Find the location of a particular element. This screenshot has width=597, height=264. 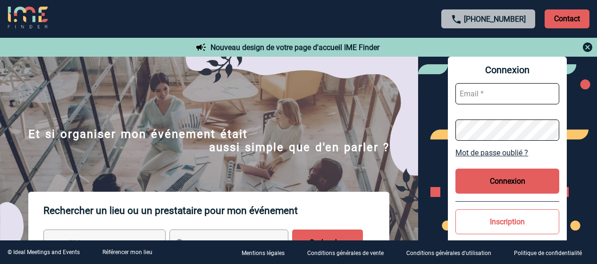

button: Connexion is located at coordinates (507, 181).